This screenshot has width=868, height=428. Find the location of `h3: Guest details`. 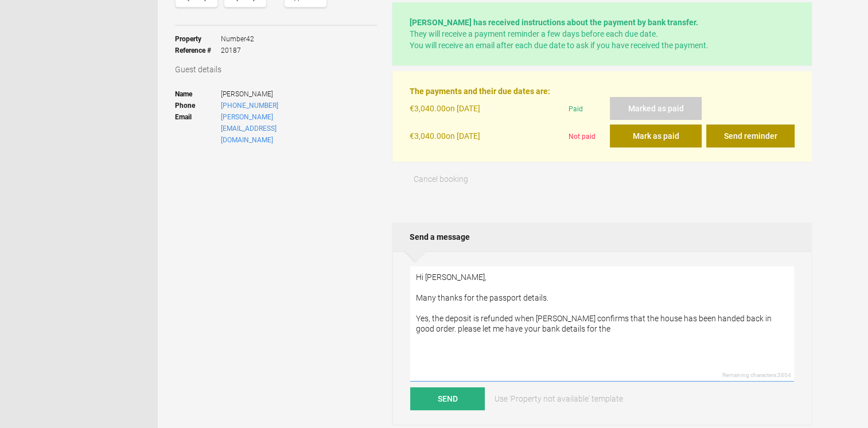

h3: Guest details is located at coordinates (276, 69).